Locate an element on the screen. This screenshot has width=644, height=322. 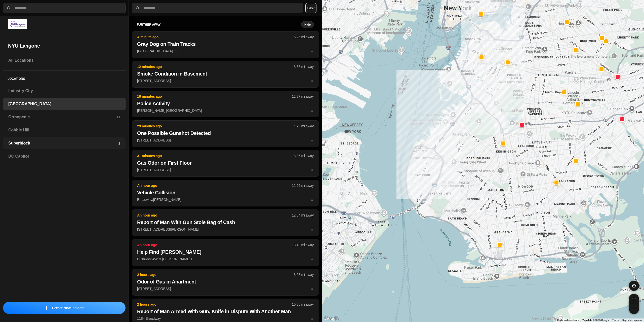
h3: Industry City is located at coordinates (64, 91).